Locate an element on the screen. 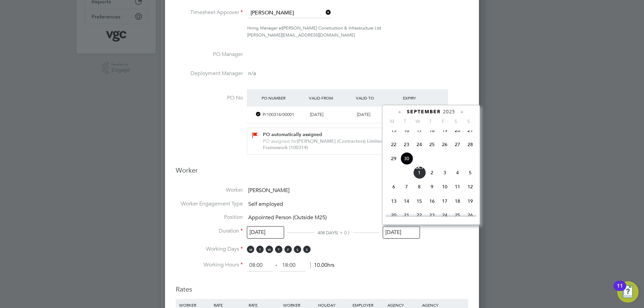  h3: Worker is located at coordinates (322, 173).